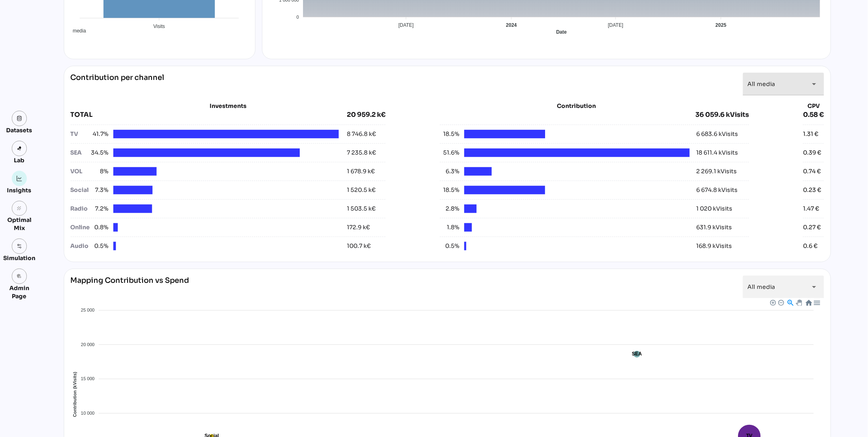  What do you see at coordinates (812, 190) in the screenshot?
I see `div: 0.23 €` at bounding box center [812, 190].